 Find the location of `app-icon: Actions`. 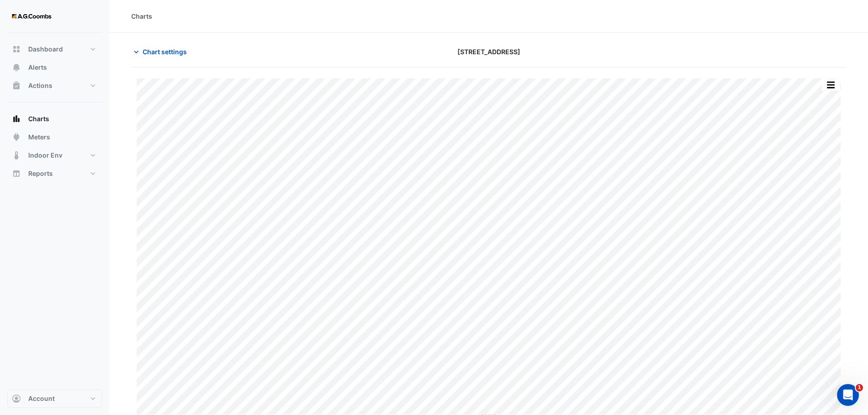

app-icon: Actions is located at coordinates (16, 85).